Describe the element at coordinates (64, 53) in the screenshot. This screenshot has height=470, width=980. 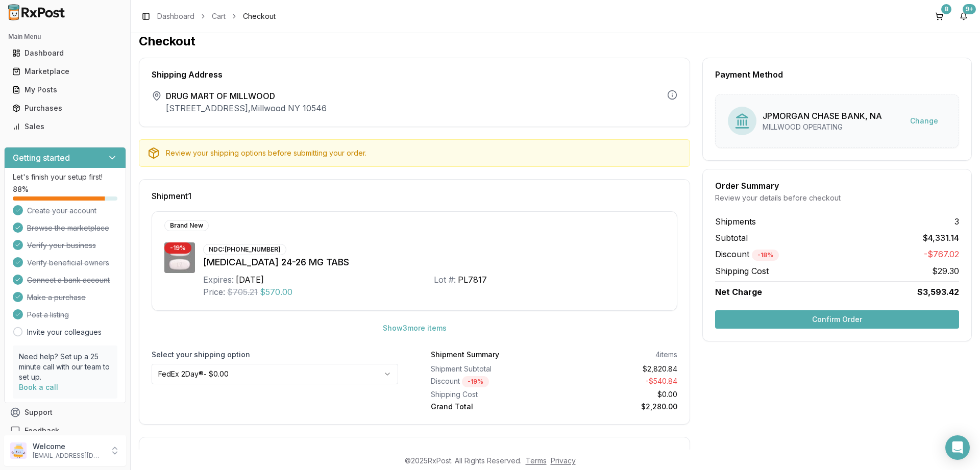
I see `button: Dashboard` at that location.